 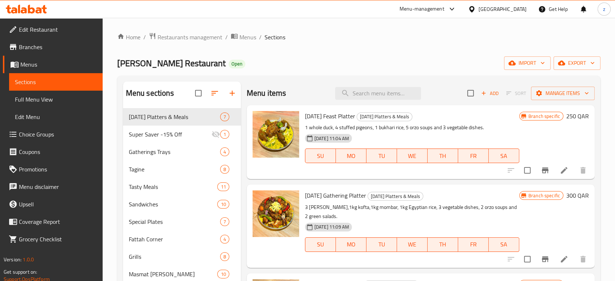 What do you see at coordinates (53, 47) in the screenshot?
I see `a: Branches` at bounding box center [53, 47].